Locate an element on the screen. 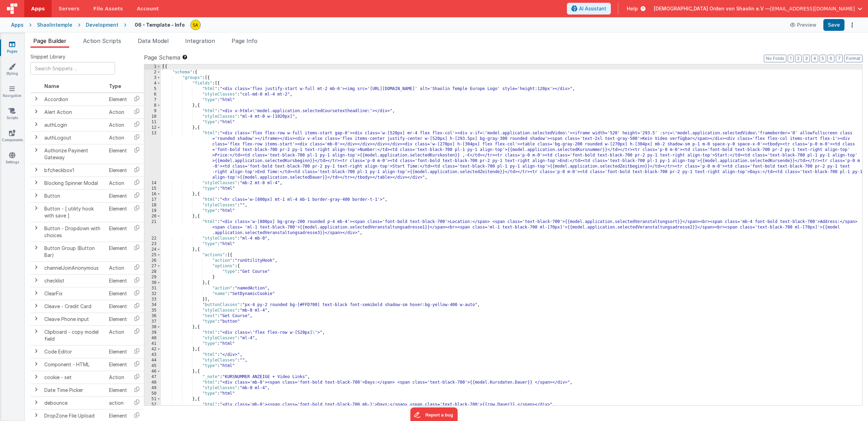  div: 44 is located at coordinates (152, 360).